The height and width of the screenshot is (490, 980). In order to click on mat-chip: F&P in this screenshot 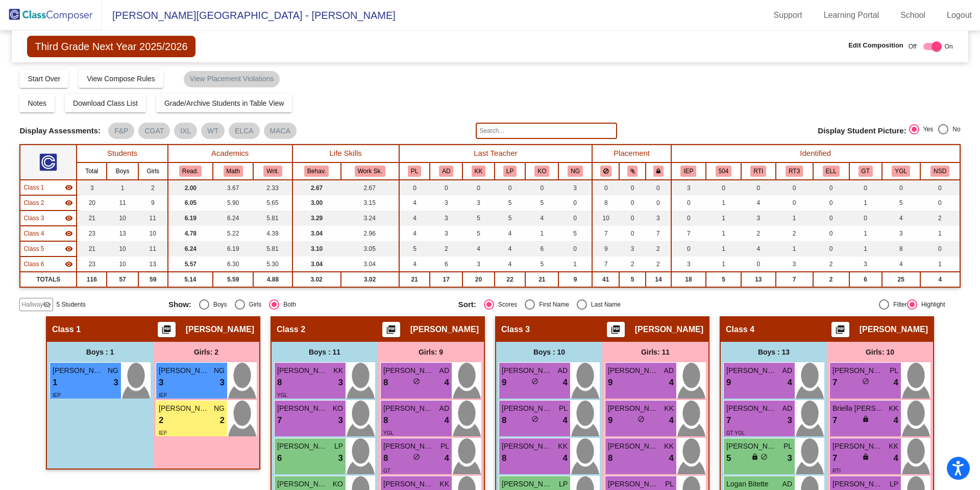, I will do `click(121, 131)`.